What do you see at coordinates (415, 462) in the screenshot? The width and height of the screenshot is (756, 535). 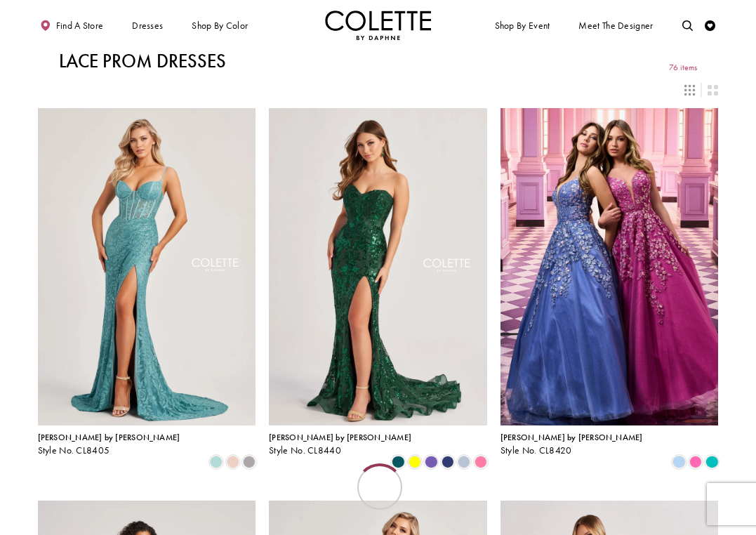 I see `i: Yellow` at bounding box center [415, 462].